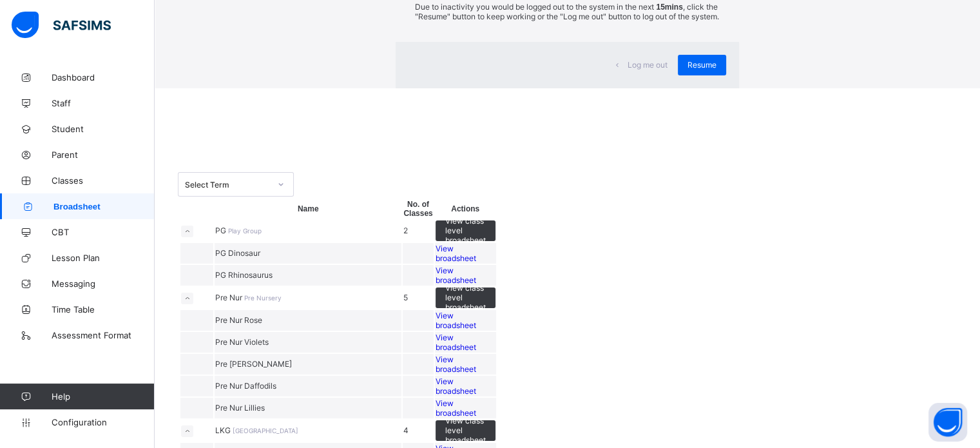 The image size is (980, 448). What do you see at coordinates (229, 297) in the screenshot?
I see `span: Pre Nur` at bounding box center [229, 297].